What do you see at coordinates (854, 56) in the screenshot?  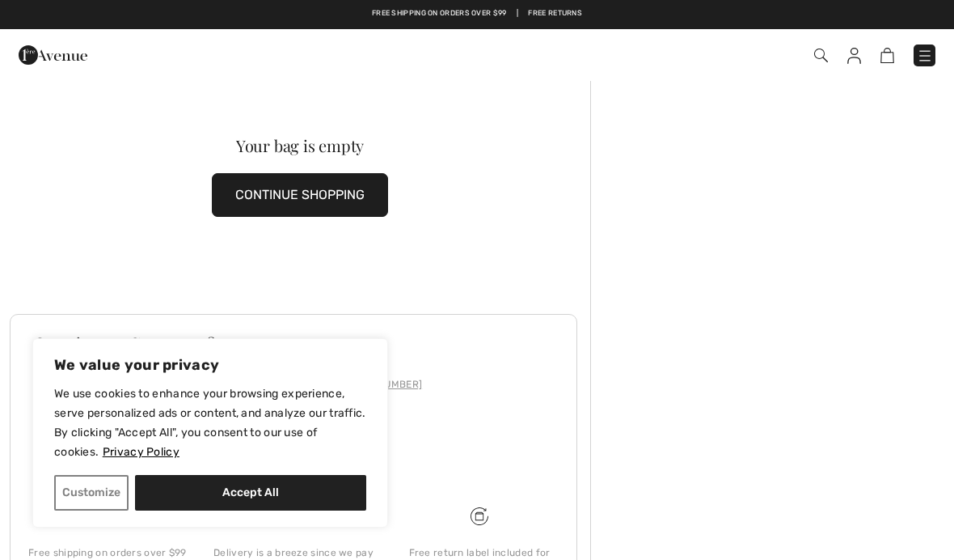 I see `img: My Info` at bounding box center [854, 56].